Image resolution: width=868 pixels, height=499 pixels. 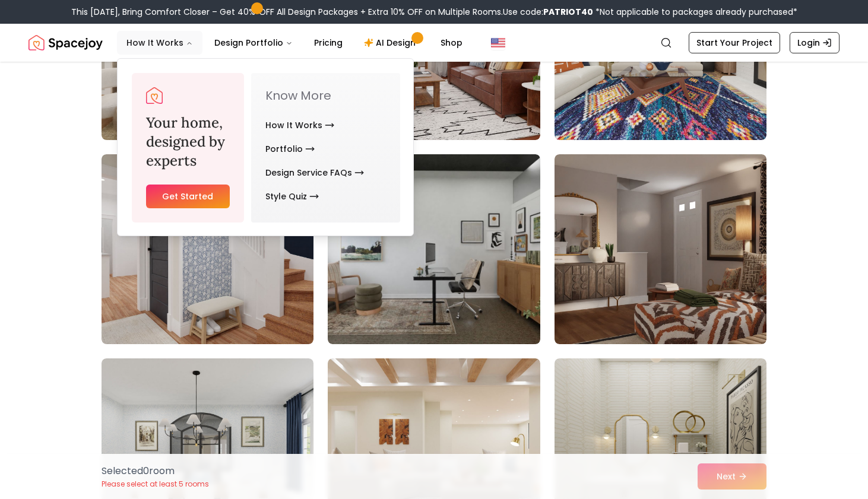 What do you see at coordinates (188, 142) in the screenshot?
I see `h3: Your home, designed by experts` at bounding box center [188, 142].